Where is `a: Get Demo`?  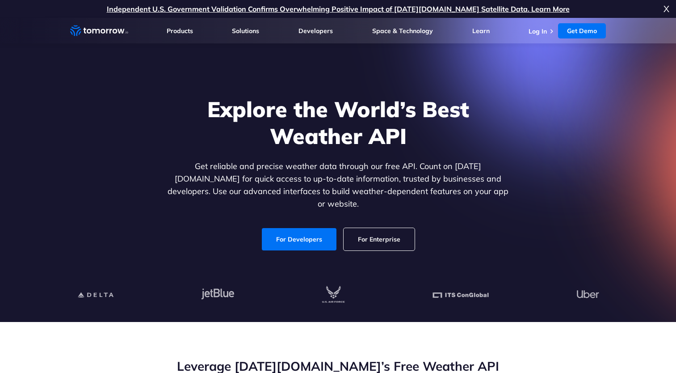
a: Get Demo is located at coordinates (582, 31).